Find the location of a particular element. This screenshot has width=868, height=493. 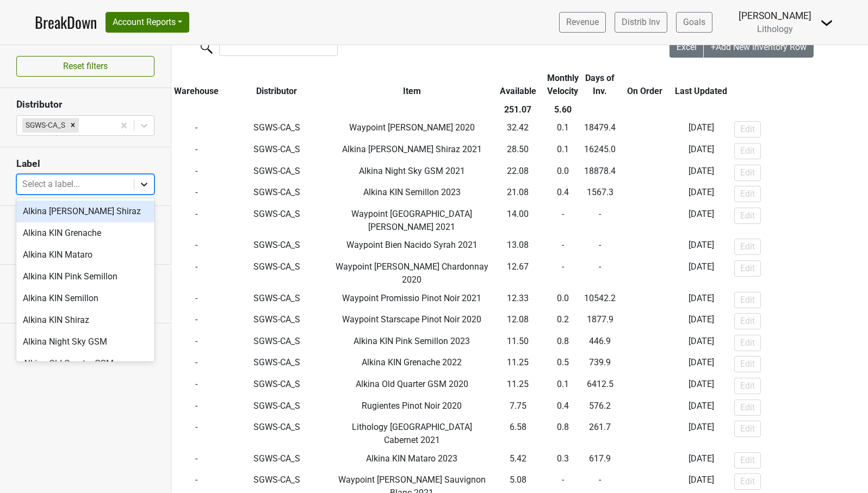

div: SGWS-CA_S is located at coordinates (44, 125).